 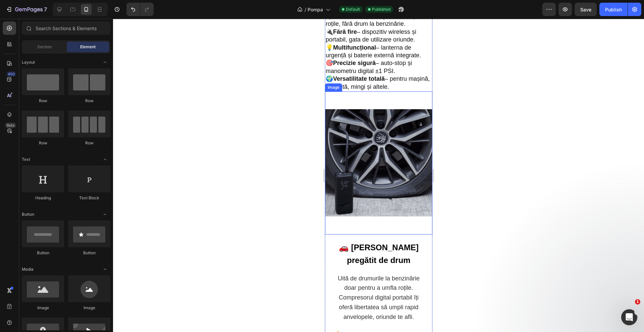 I want to click on div: Undo/Redo, so click(x=140, y=9).